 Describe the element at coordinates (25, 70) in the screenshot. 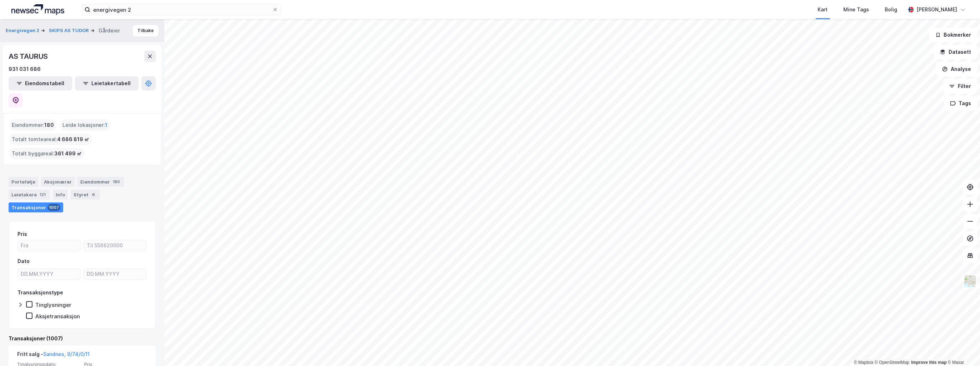

I see `div: 931 031 686` at that location.